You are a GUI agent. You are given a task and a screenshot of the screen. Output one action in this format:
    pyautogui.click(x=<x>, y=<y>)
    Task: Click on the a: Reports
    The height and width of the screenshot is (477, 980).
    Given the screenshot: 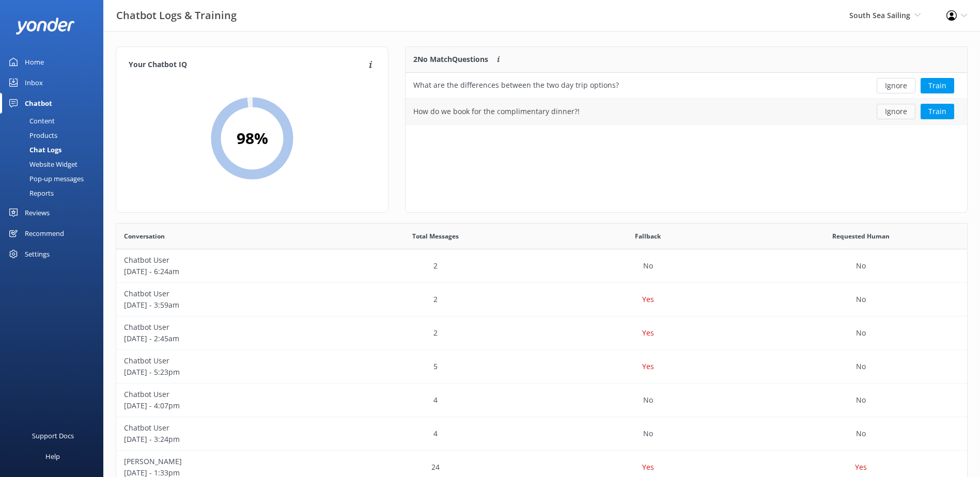 What is the action you would take?
    pyautogui.click(x=55, y=193)
    